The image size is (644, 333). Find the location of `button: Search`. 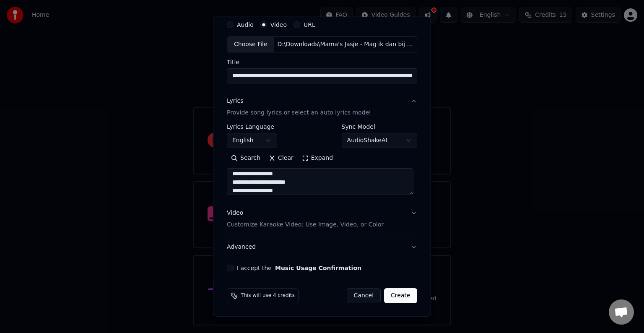

button: Search is located at coordinates (246, 158).